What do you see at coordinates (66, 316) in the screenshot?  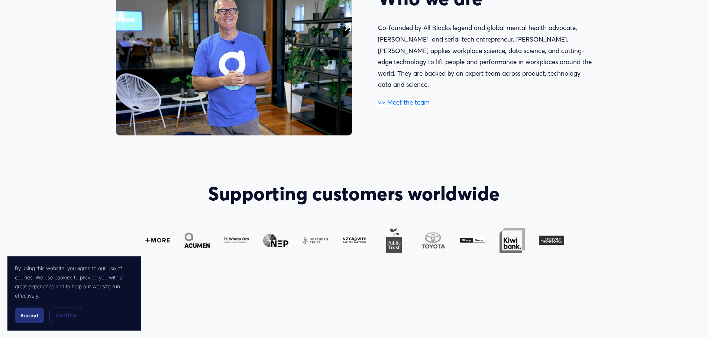 I see `button: Decline` at bounding box center [66, 316].